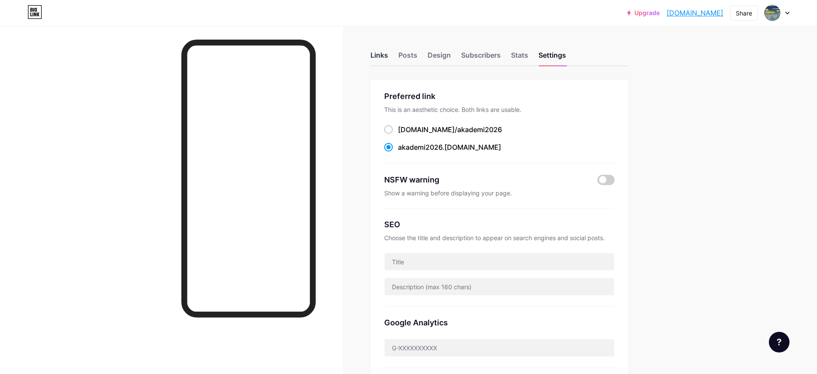 Image resolution: width=817 pixels, height=374 pixels. I want to click on div: This is an aesthetic choice. Both links are usable., so click(500, 110).